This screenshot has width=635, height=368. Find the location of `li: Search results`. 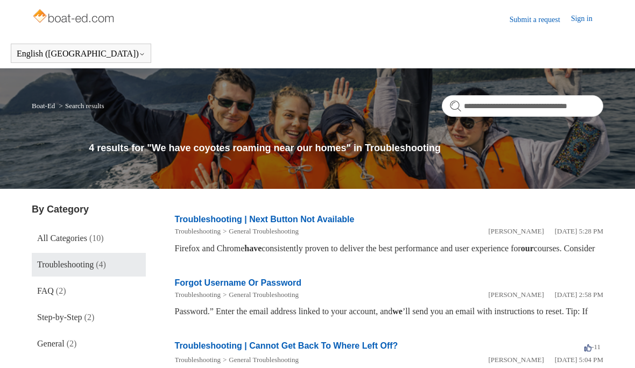

li: Search results is located at coordinates (81, 105).